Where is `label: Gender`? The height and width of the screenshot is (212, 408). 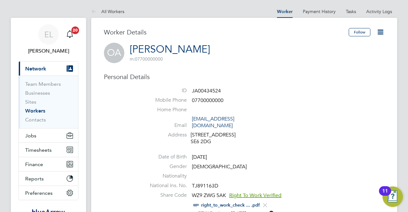 label: Gender is located at coordinates (164, 166).